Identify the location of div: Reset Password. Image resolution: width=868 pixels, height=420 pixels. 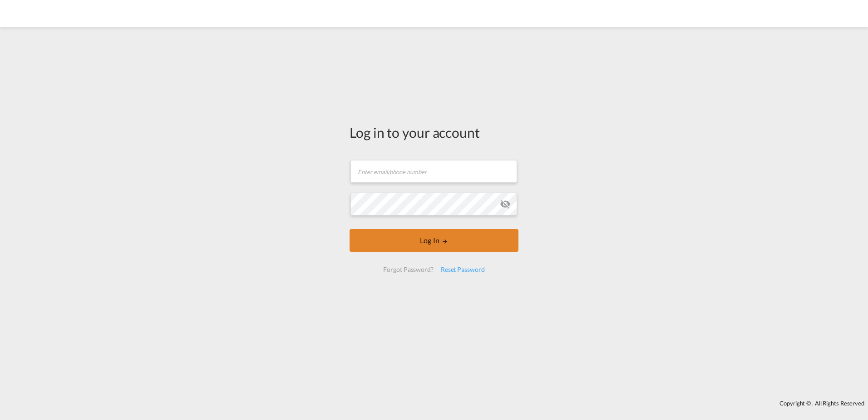
(463, 269).